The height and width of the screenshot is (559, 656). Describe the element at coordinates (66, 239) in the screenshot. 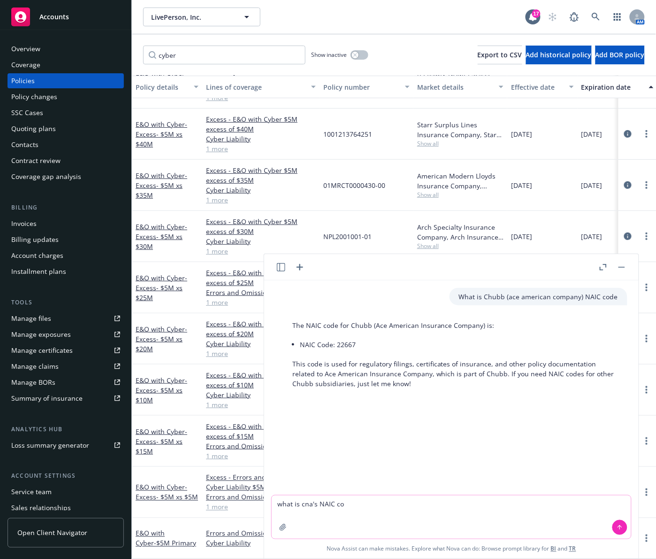

I see `a: Billing updates` at that location.